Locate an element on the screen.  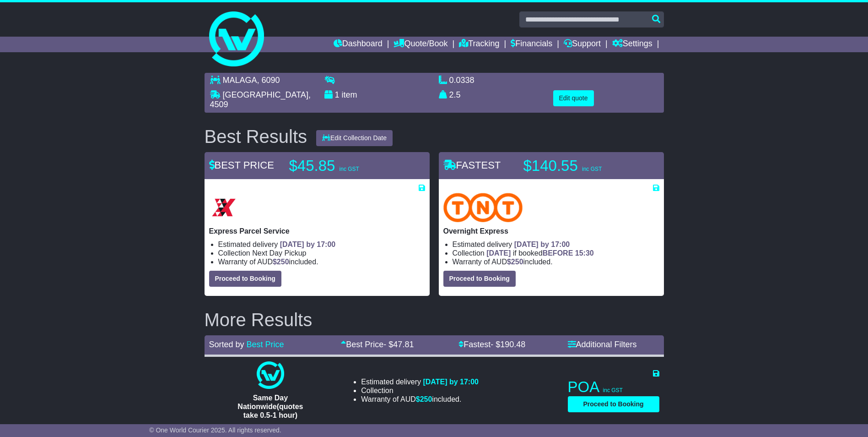
a: Tracking is located at coordinates (479, 44).